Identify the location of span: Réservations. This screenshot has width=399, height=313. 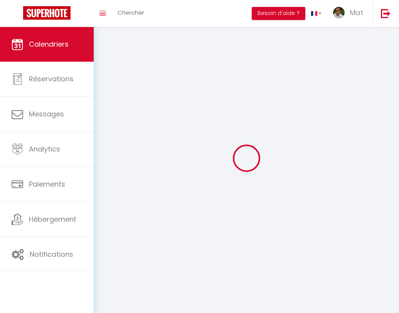
(51, 79).